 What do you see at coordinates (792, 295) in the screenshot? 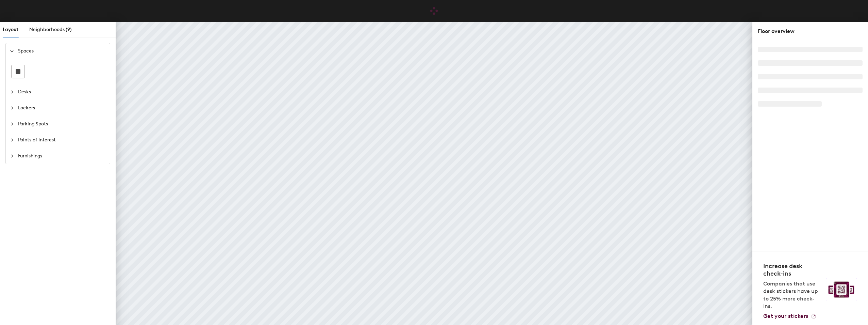
I see `p: Companies that use desk stickers have up to 25% more check-ins.` at bounding box center [792, 295].